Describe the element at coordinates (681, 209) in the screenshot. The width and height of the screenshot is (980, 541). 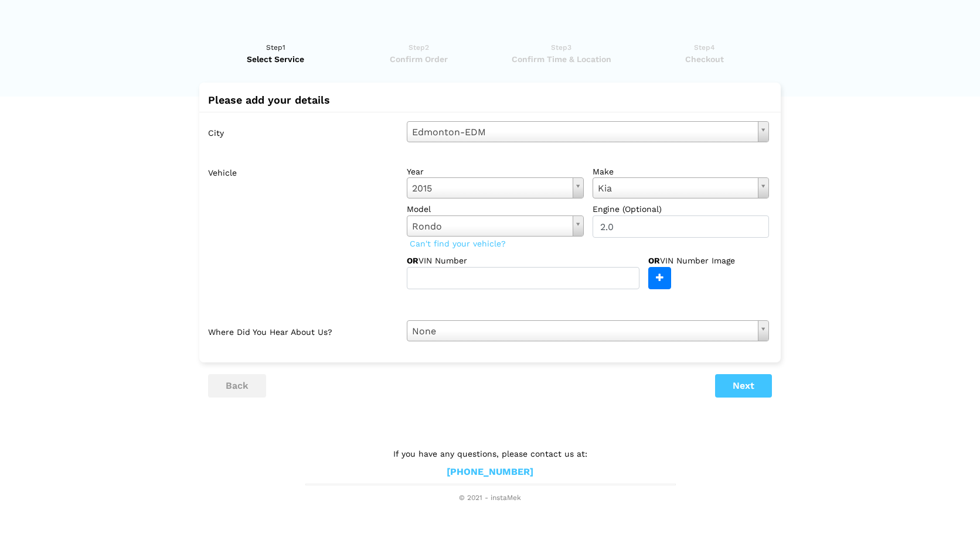
I see `label: Engine (Optional)` at that location.